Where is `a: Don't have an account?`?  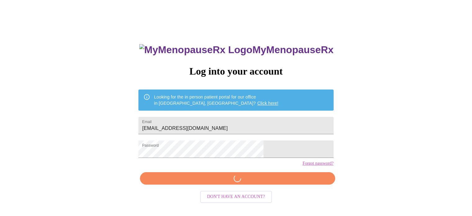 a: Don't have an account? is located at coordinates (236, 196).